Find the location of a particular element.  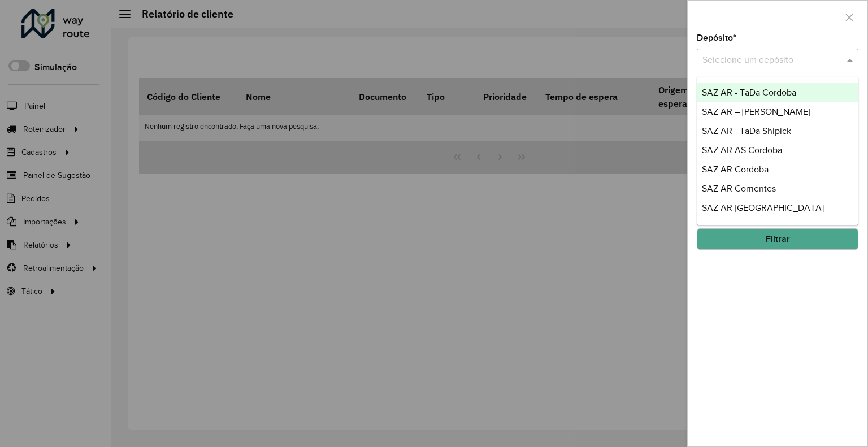

span: SAZ AR - TaDa Shipick is located at coordinates (747, 131).